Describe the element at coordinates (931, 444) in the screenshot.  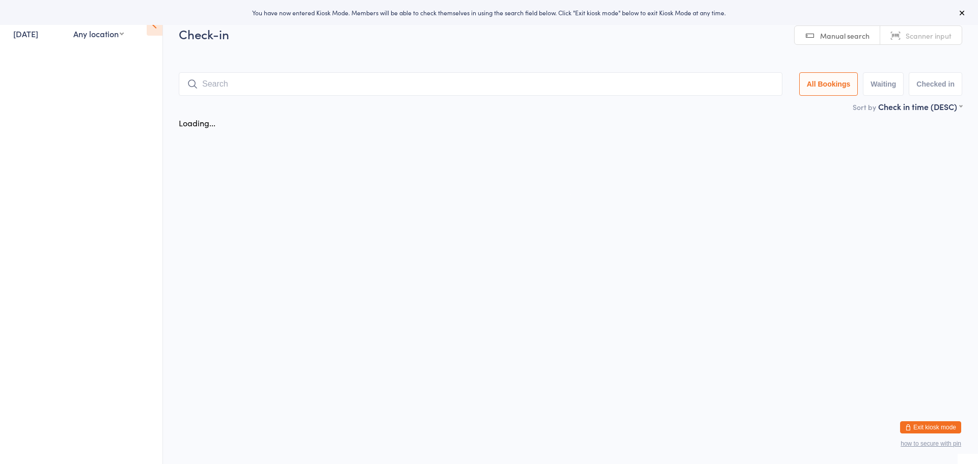
I see `button: how to secure with pin` at that location.